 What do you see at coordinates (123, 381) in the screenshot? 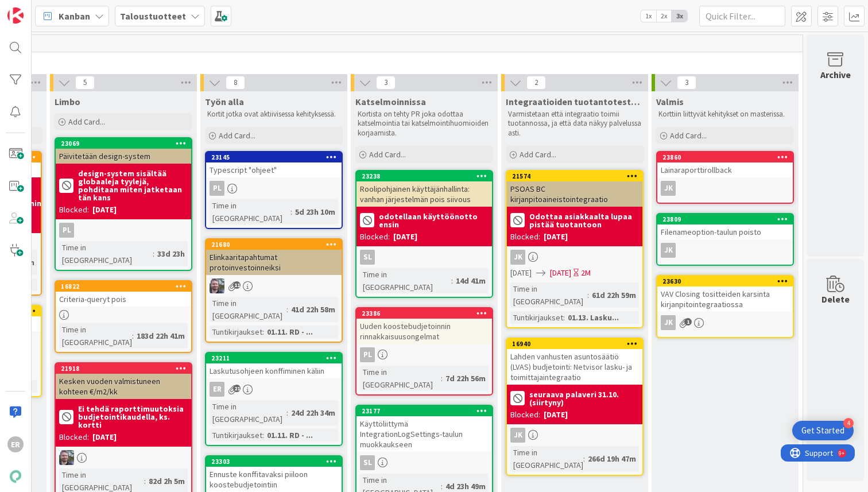
I see `div: 21918Kesken vuoden valmistuneen kohteen €/m2/kk` at bounding box center [123, 381].